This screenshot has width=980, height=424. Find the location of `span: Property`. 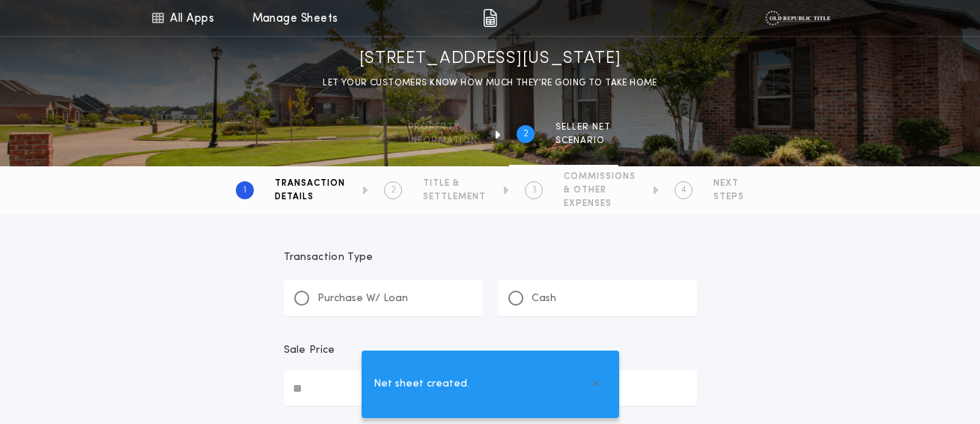

span: Property is located at coordinates (442, 127).